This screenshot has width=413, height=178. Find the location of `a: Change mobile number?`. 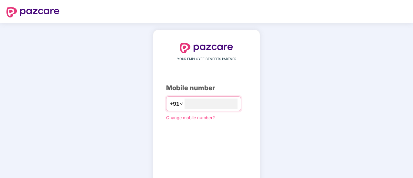

a: Change mobile number? is located at coordinates (190, 118).